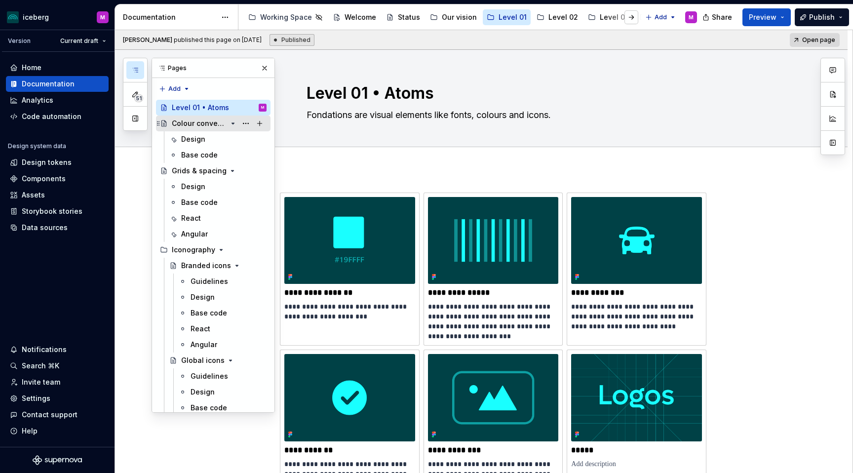  Describe the element at coordinates (218, 360) in the screenshot. I see `a: Global icons` at that location.